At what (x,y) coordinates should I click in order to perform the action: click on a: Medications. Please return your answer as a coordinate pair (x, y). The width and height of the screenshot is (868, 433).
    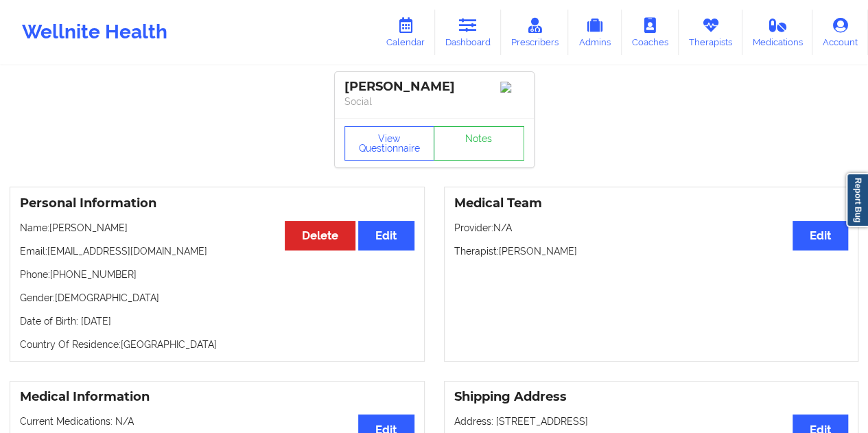
    Looking at the image, I should click on (777, 32).